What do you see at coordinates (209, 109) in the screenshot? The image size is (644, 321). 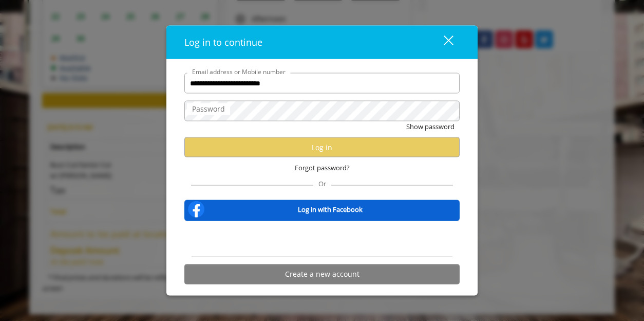 I see `label: Password` at bounding box center [209, 109].